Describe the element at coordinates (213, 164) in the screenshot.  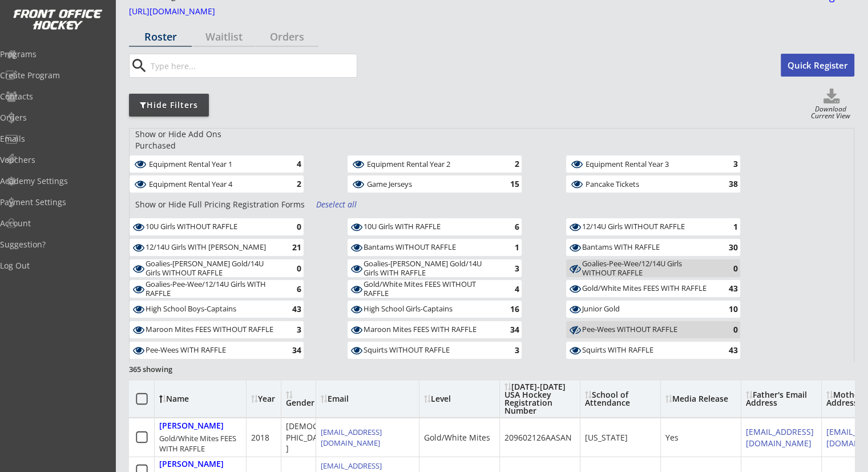
I see `div: Equipment Rental Year 1` at that location.